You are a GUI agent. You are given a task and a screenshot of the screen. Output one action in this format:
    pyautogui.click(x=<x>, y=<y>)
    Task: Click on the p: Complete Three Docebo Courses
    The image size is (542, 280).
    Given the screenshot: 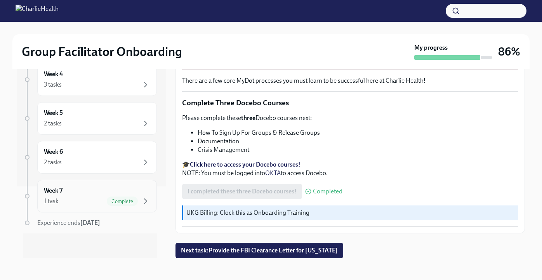 What is the action you would take?
    pyautogui.click(x=350, y=103)
    